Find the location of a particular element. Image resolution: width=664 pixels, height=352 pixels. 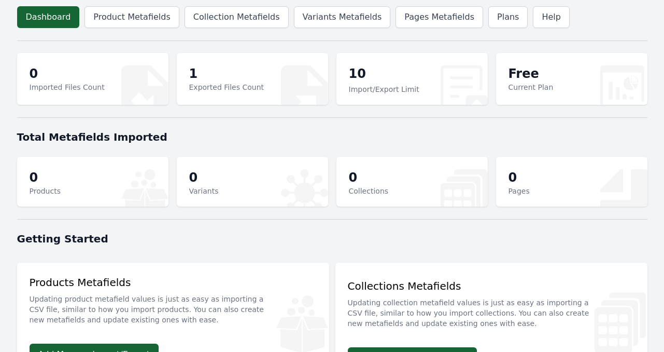

p: Current Plan is located at coordinates (531, 87).